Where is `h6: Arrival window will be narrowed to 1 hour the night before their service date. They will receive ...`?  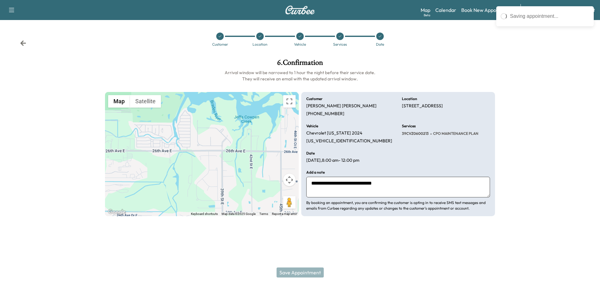
h6: Arrival window will be narrowed to 1 hour the night before their service date. They will receive ... is located at coordinates (300, 76).